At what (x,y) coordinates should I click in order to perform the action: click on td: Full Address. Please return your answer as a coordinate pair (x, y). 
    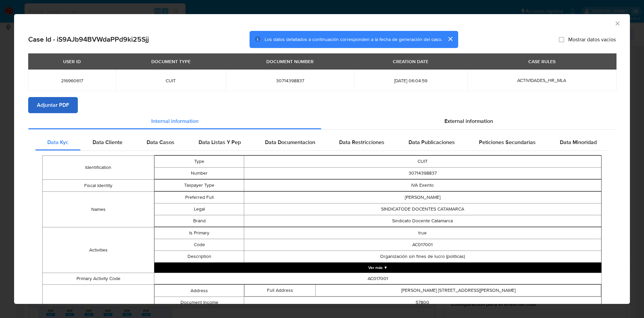
    Looking at the image, I should click on (280, 290).